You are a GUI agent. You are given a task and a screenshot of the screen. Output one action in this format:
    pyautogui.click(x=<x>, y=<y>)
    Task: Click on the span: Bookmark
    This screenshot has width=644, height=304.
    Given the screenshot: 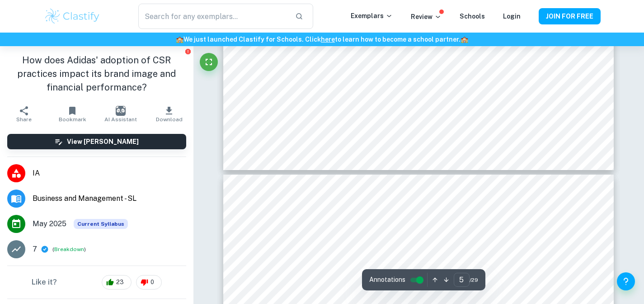 What is the action you would take?
    pyautogui.click(x=72, y=119)
    